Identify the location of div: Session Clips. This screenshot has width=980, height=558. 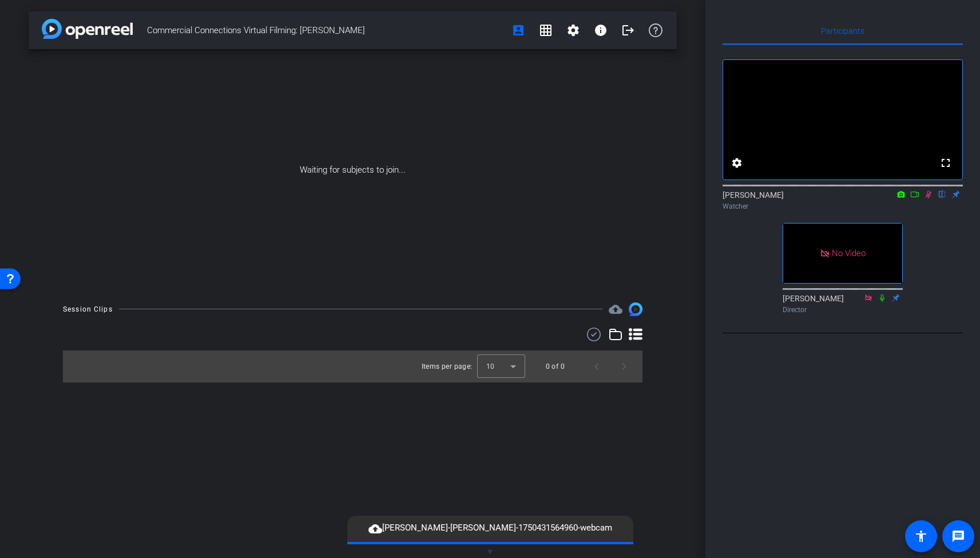
(88, 310).